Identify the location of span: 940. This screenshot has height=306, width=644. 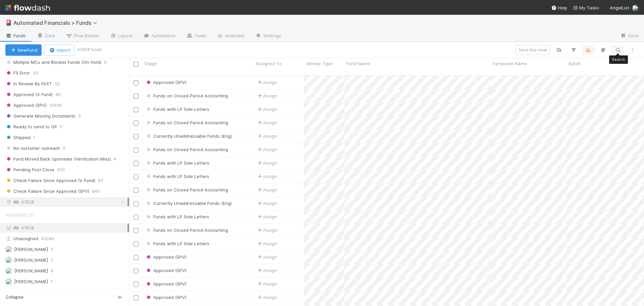
(96, 191).